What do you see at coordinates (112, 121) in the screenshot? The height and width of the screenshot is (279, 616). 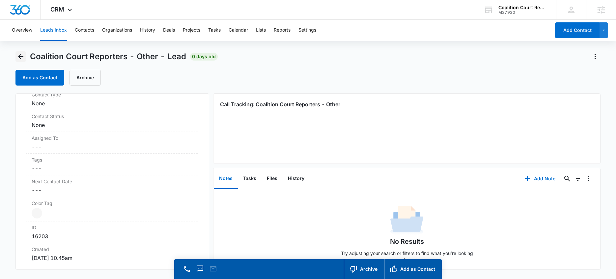 I see `div: Contact StatusNone` at bounding box center [112, 121].